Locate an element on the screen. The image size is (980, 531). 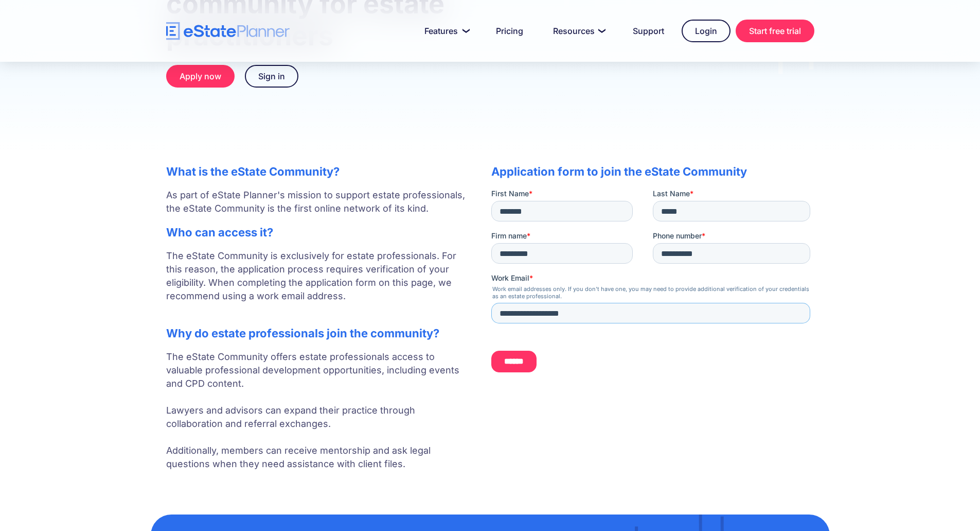
p: The eState Community is exclusively for estate professionals. For this reason, the application pr... is located at coordinates (319, 283).